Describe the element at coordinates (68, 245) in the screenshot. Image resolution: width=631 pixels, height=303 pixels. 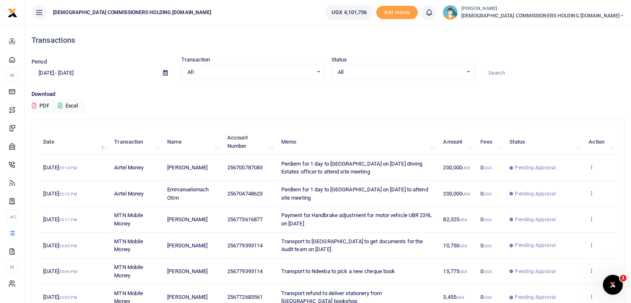
I see `small: 05:09 PM` at that location.